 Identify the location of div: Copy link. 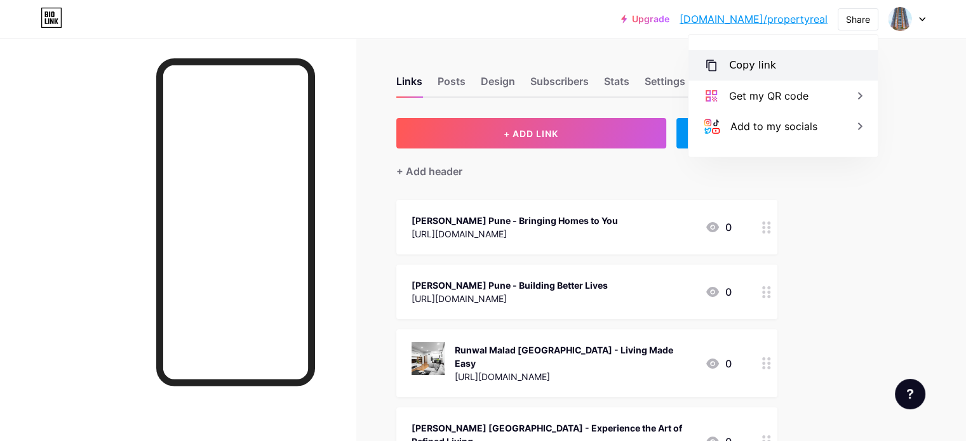
(752, 65).